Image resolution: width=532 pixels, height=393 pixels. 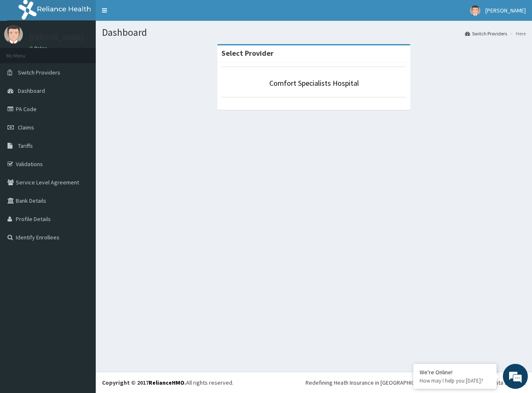 I want to click on a: Comfort Specialists Hospital, so click(x=314, y=83).